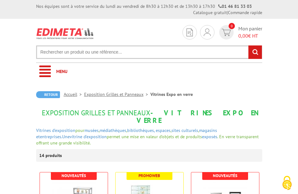  What do you see at coordinates (235, 6) in the screenshot?
I see `strong: 01 46 81 33 03` at bounding box center [235, 6].